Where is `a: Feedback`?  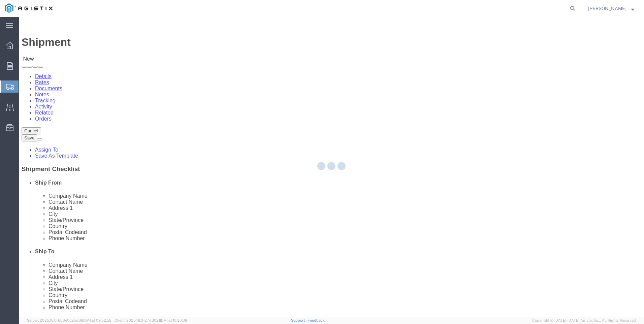
a: Feedback is located at coordinates (316, 320).